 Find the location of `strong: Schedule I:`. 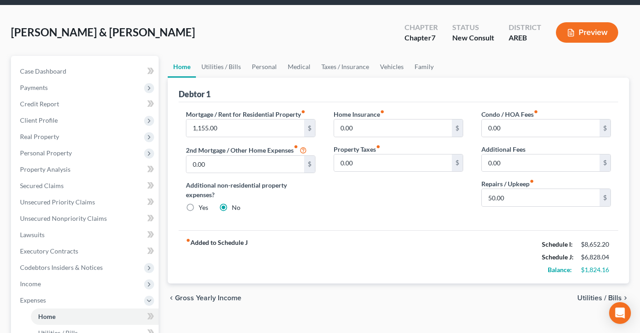

strong: Schedule I: is located at coordinates (558, 244).